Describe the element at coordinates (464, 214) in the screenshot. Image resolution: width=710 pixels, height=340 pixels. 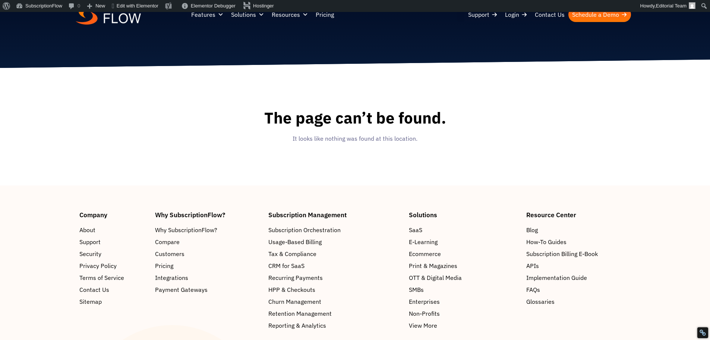
I see `h4: Solutions` at that location.